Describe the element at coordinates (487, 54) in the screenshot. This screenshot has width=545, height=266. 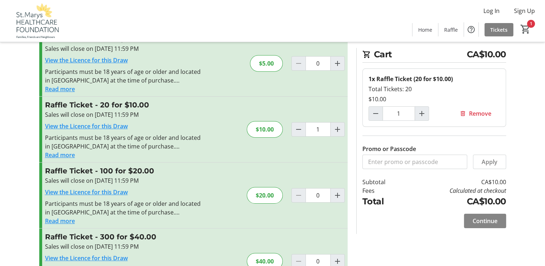
I see `span: CA$10.00` at that location.